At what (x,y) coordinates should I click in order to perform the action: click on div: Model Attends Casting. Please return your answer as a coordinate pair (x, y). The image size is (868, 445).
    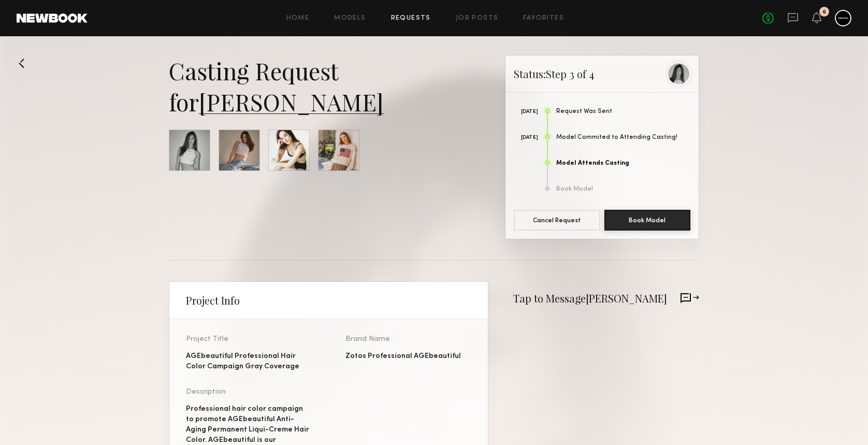
    Looking at the image, I should click on (623, 163).